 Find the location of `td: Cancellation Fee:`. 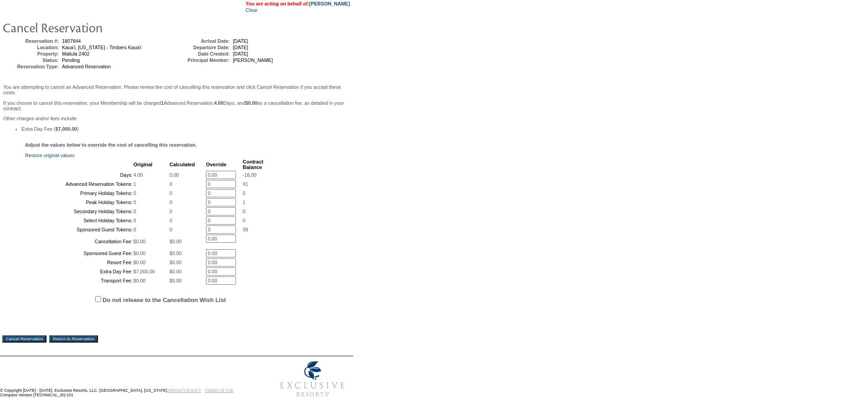

td: Cancellation Fee: is located at coordinates (80, 241).